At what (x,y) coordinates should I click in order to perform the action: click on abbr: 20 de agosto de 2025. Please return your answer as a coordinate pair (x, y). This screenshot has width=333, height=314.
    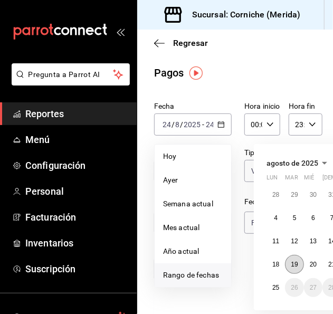
    Looking at the image, I should click on (313, 264).